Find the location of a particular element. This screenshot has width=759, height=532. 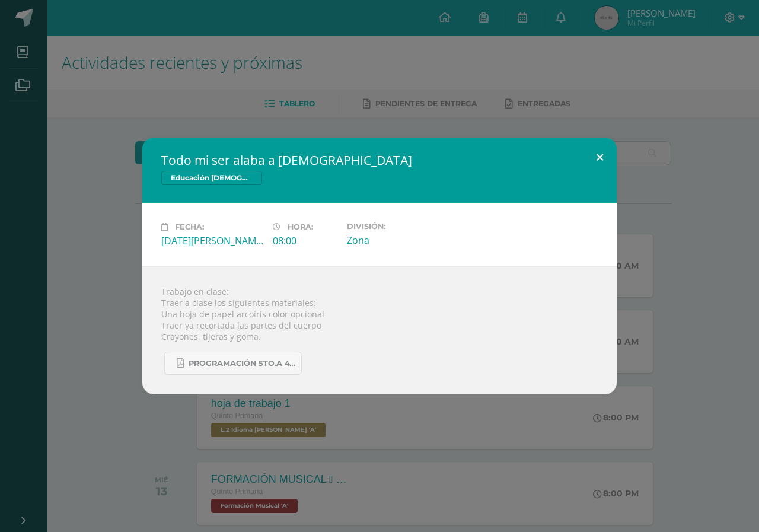

div: Zona is located at coordinates (398, 240).